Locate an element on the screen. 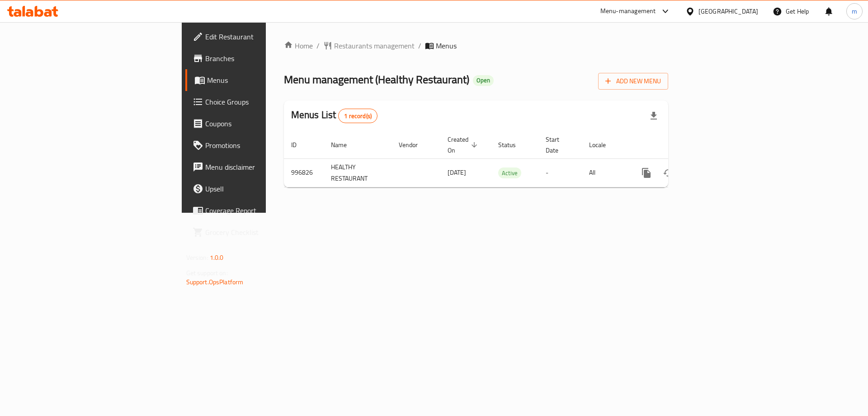  span: Branches is located at coordinates (263, 58).